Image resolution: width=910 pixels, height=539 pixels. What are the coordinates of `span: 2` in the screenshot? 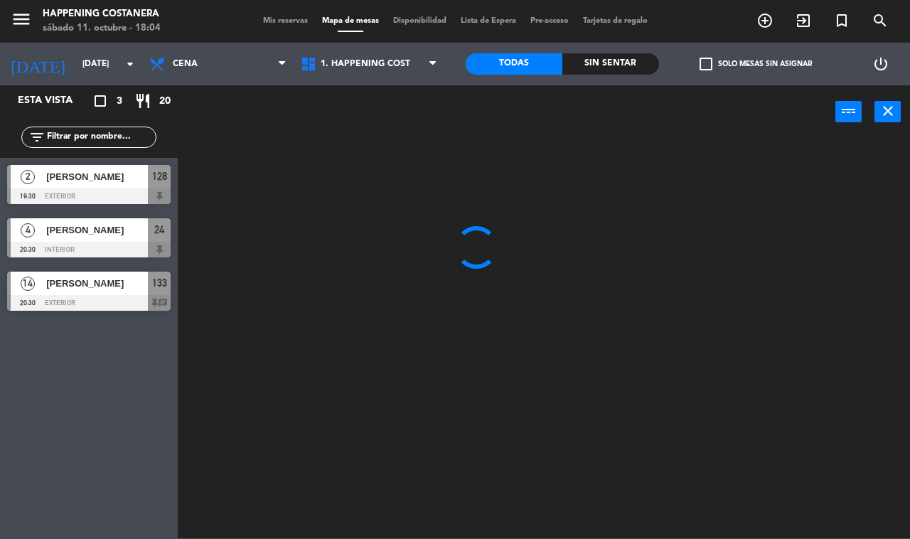 It's located at (28, 177).